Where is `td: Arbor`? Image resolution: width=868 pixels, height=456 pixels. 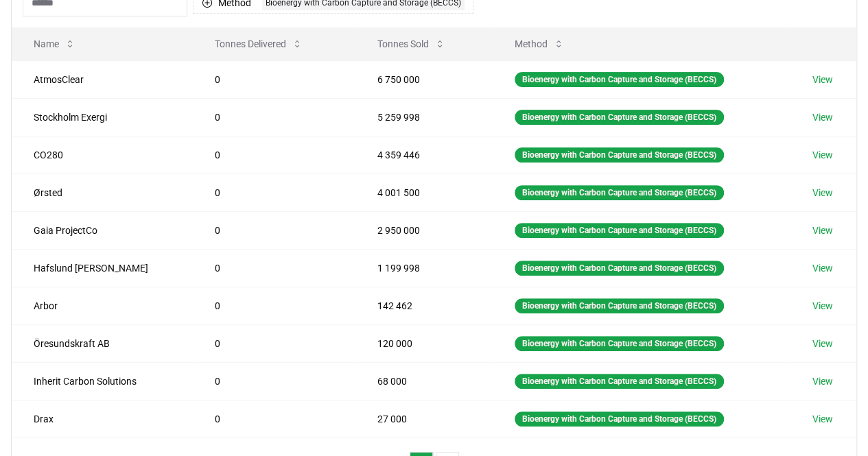 td: Arbor is located at coordinates (102, 305).